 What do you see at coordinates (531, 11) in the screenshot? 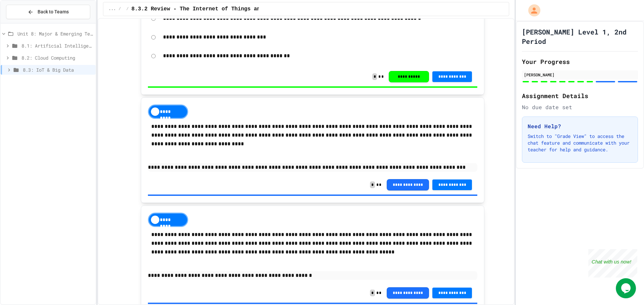
I see `div: My Account` at bounding box center [531, 11].